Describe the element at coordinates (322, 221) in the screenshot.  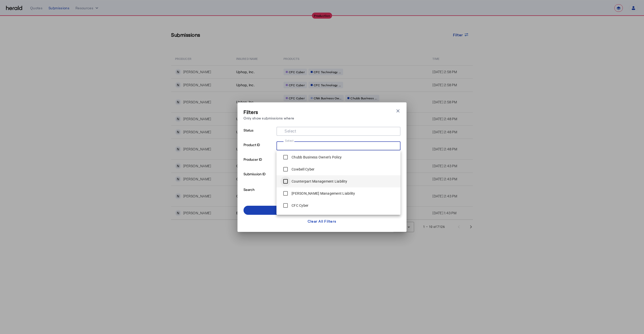
I see `div: Clear All Filters` at that location.